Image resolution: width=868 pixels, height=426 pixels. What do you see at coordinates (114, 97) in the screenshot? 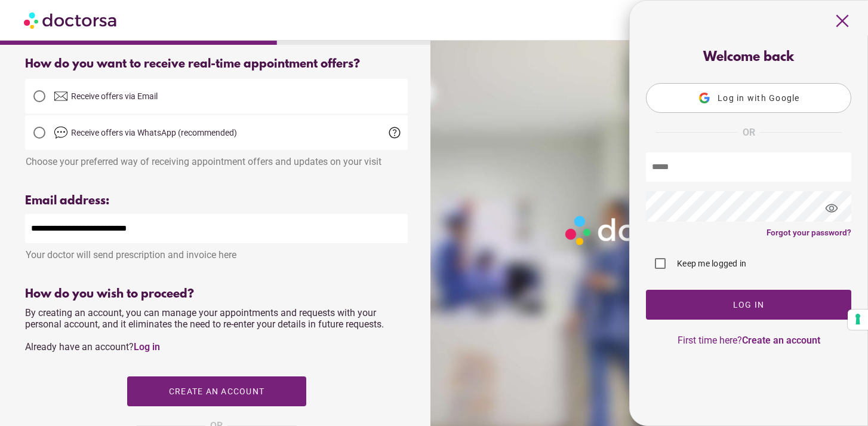
I see `span: Receive offers via Email` at bounding box center [114, 97].